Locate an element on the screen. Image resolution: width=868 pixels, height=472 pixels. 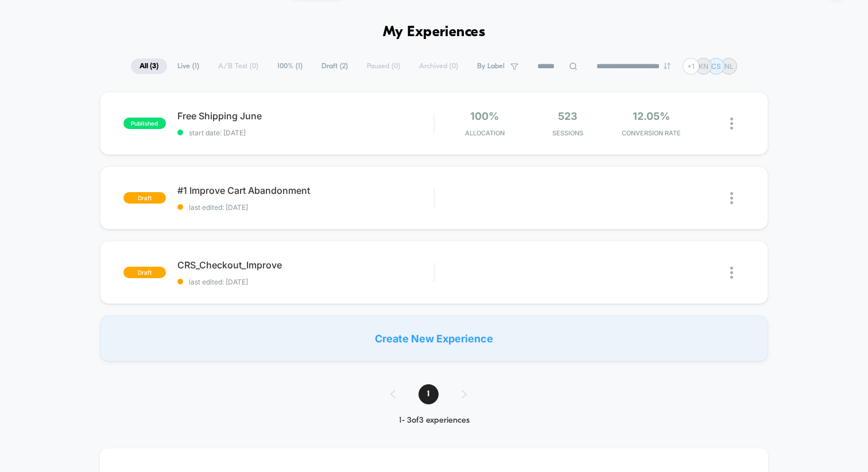
span: 100% is located at coordinates (484, 116).